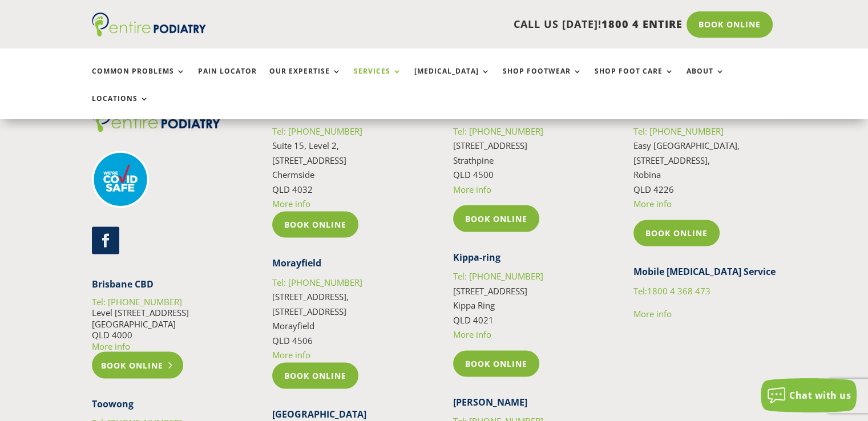  What do you see at coordinates (306, 79) in the screenshot?
I see `a: Our Expertise` at bounding box center [306, 79].